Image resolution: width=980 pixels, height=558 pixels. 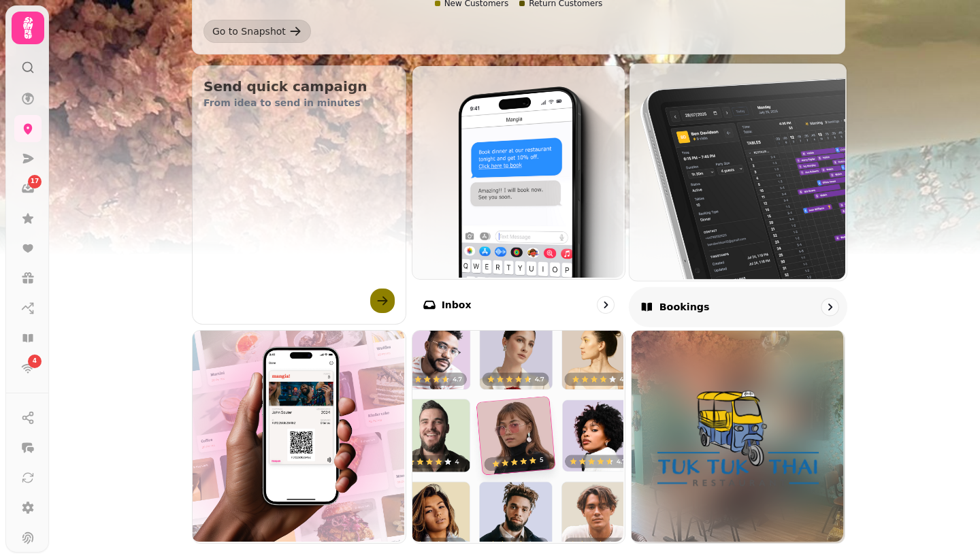 I want to click on a: 4, so click(x=28, y=368).